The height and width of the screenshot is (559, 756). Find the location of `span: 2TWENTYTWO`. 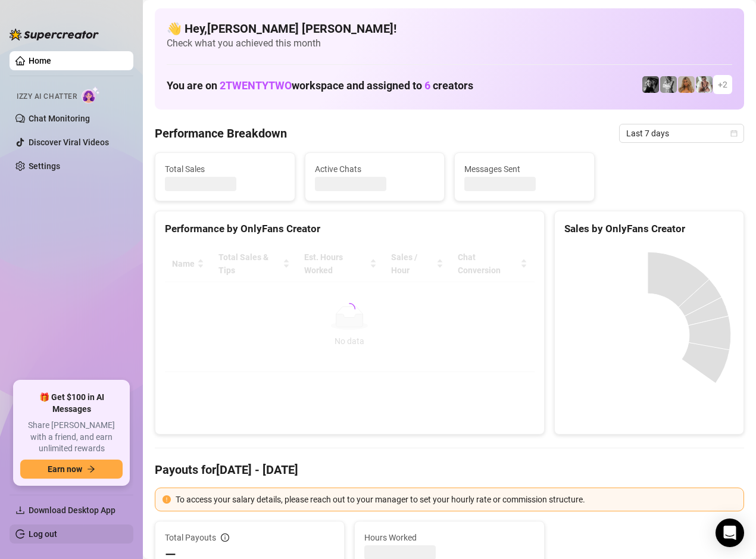

span: 2TWENTYTWO is located at coordinates (255, 85).